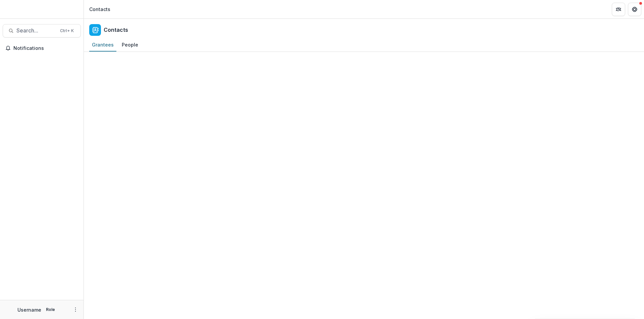 This screenshot has height=319, width=644. What do you see at coordinates (130, 45) in the screenshot?
I see `a: People` at bounding box center [130, 45].